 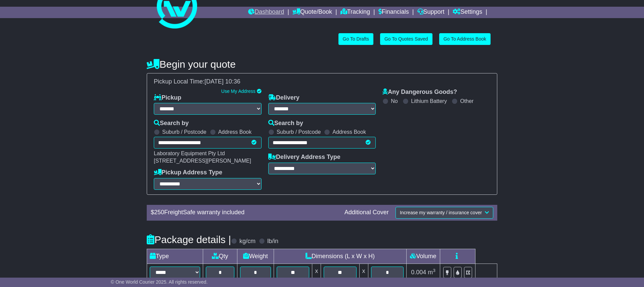 I want to click on h4: Begin your quote, so click(x=322, y=64).